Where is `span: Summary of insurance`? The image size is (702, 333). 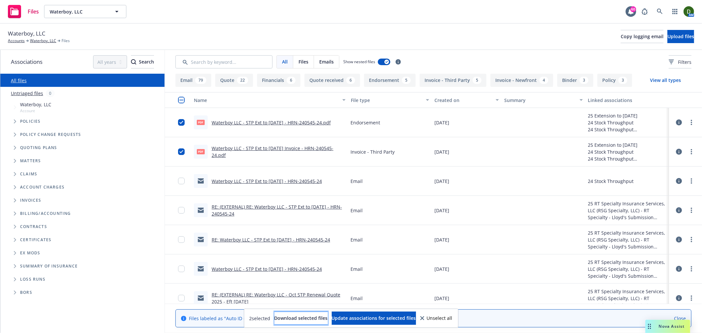
span: Summary of insurance is located at coordinates (49, 266).